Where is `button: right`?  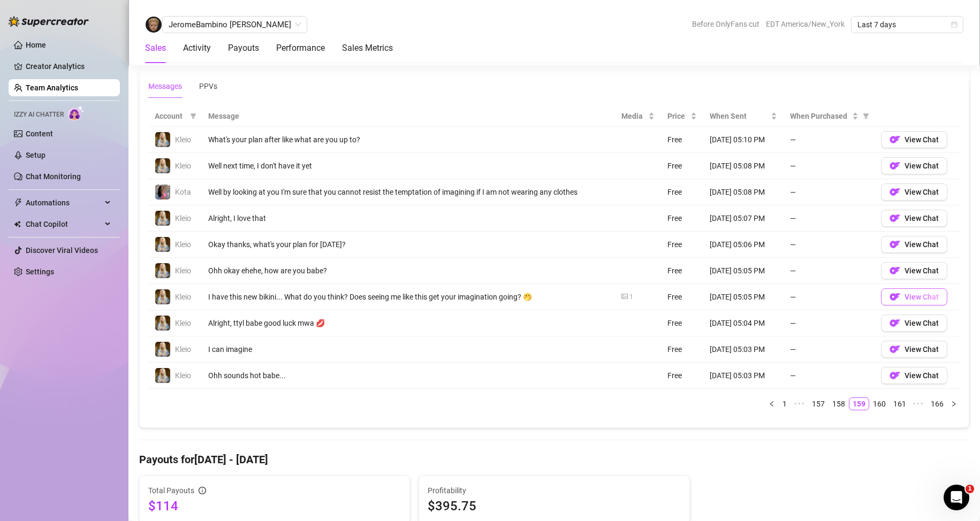
button: right is located at coordinates (954, 404).